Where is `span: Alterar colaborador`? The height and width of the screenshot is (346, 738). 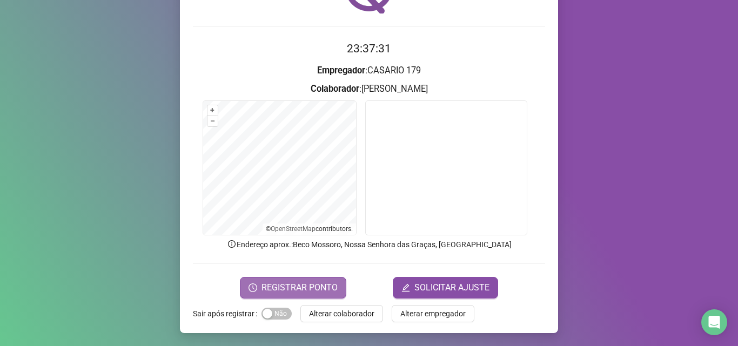
span: Alterar colaborador is located at coordinates (341, 314).